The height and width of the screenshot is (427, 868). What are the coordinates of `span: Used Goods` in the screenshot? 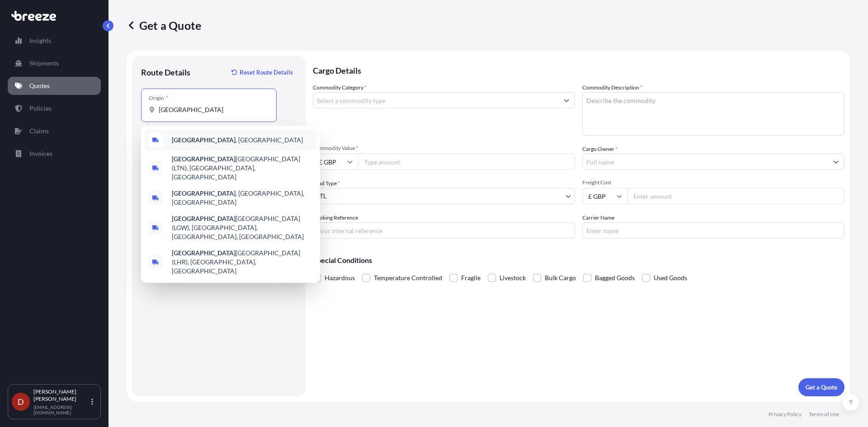 It's located at (670, 278).